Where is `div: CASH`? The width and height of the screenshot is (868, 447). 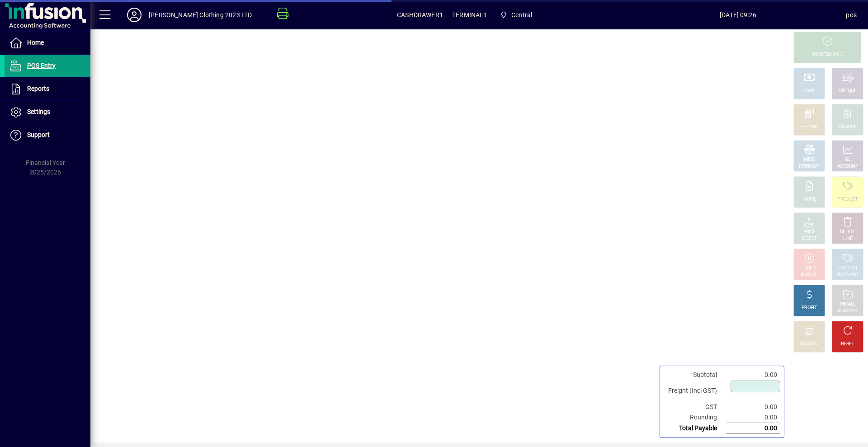
div: CASH is located at coordinates (809, 91).